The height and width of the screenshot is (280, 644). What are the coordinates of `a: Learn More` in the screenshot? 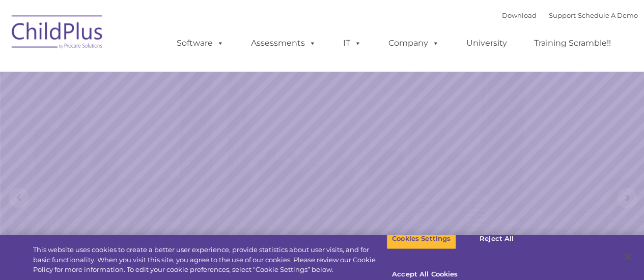 It's located at (492, 206).